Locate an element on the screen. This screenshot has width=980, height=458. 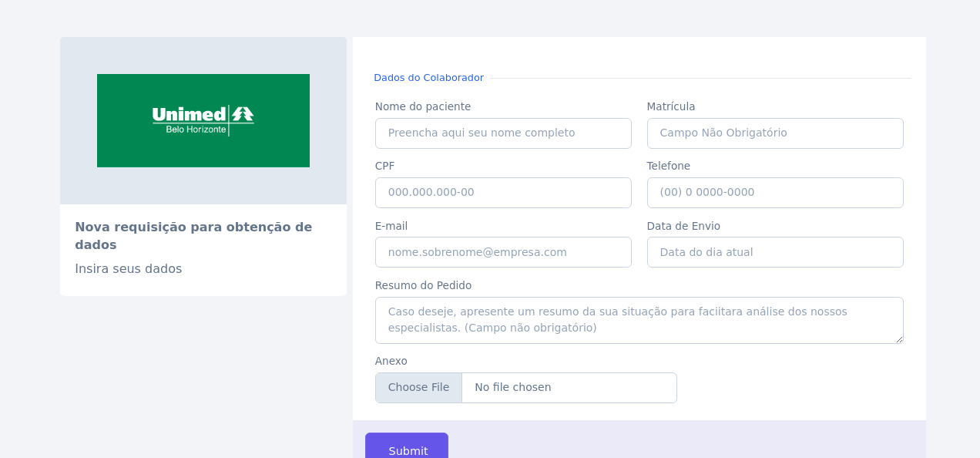
img: sistemaocemg.coop.br-unimed-bh-e-eleita-a-melhor-empresa-de-planos-de-saude-do-brasil-giro-2.png is located at coordinates (204, 121).